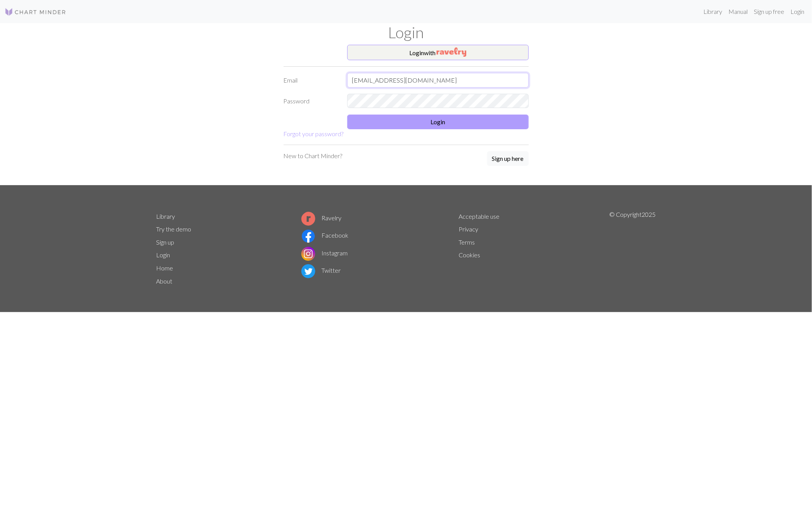 The width and height of the screenshot is (812, 505). I want to click on button: Login, so click(438, 122).